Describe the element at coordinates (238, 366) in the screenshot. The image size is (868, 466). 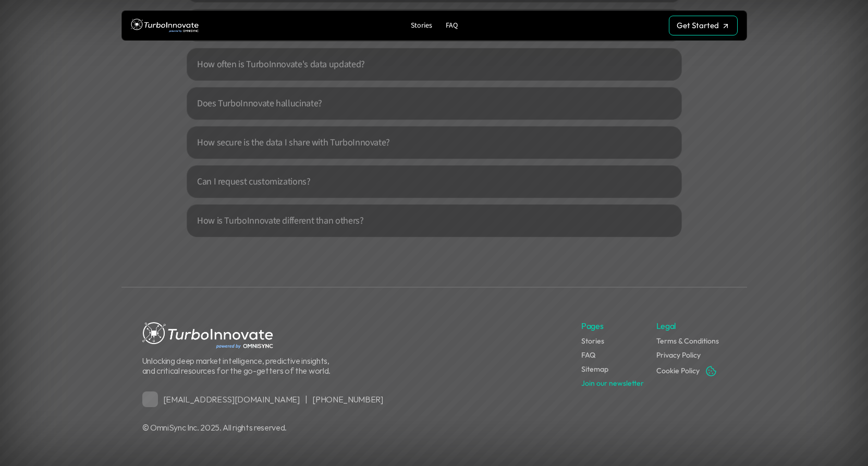
I see `p: Unlocking deep market intelligence, predictive insights, and critical resources for the go-getter...` at that location.